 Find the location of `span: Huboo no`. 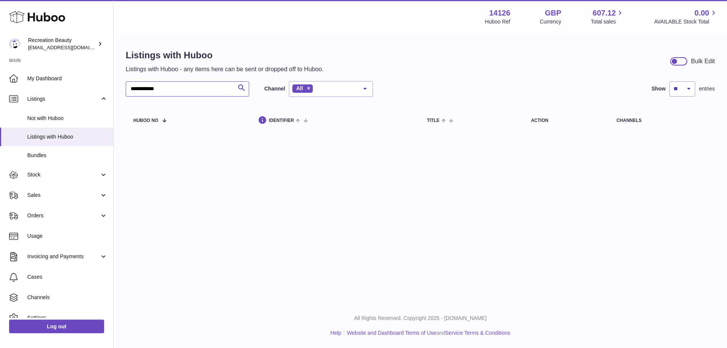

span: Huboo no is located at coordinates (146, 120).